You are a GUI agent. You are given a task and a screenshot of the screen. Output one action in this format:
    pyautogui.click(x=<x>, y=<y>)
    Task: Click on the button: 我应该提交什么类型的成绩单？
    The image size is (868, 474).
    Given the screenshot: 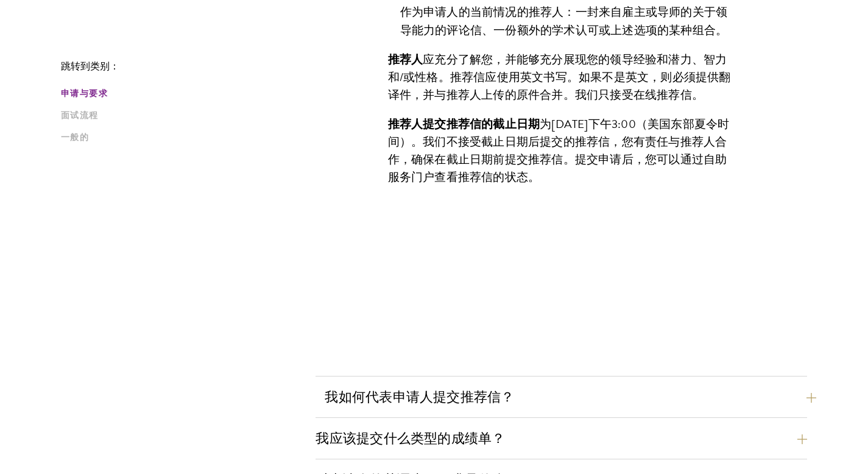 What is the action you would take?
    pyautogui.click(x=561, y=438)
    